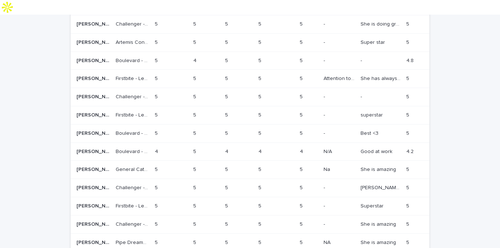 This screenshot has width=500, height=248. What do you see at coordinates (327, 169) in the screenshot?
I see `p: Na` at bounding box center [327, 169].